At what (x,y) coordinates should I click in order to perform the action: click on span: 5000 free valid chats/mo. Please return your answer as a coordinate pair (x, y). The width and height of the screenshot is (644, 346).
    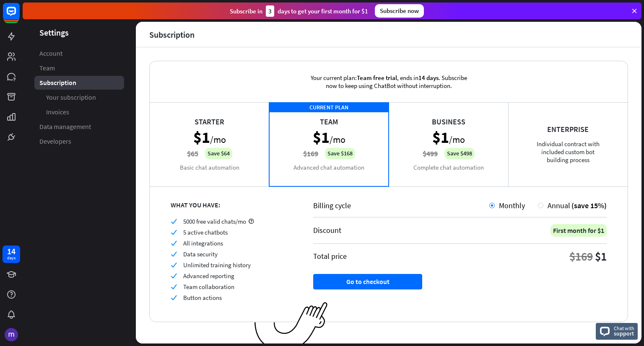
    Looking at the image, I should click on (215, 221).